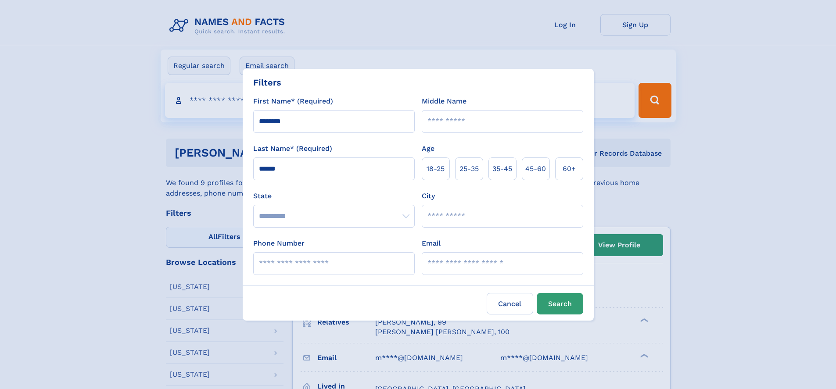 This screenshot has height=389, width=836. What do you see at coordinates (293, 101) in the screenshot?
I see `label: First Name* (Required)` at bounding box center [293, 101].